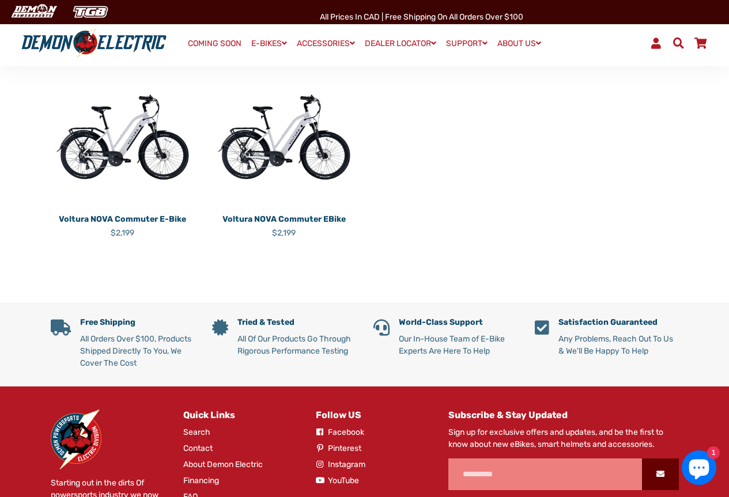  What do you see at coordinates (563, 438) in the screenshot?
I see `p: Sign up for exclusive offers and updates, and be the first to know about new eBikes, smart helmet...` at bounding box center [563, 438].